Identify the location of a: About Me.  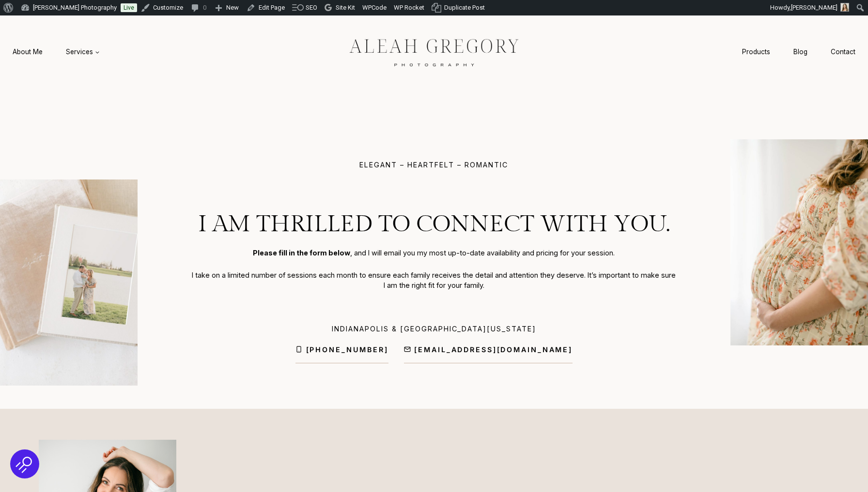
(27, 52).